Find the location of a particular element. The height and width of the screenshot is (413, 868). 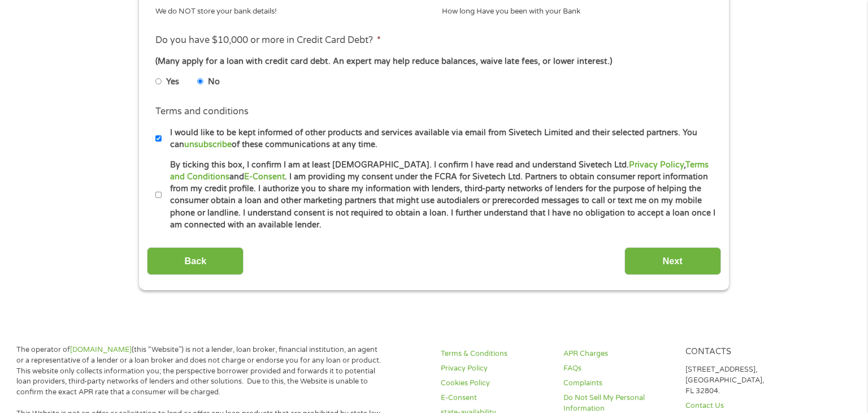

div: (Many apply for a loan with credit card debt. An expert may help reduce balances, waive late fees... is located at coordinates (434, 61).